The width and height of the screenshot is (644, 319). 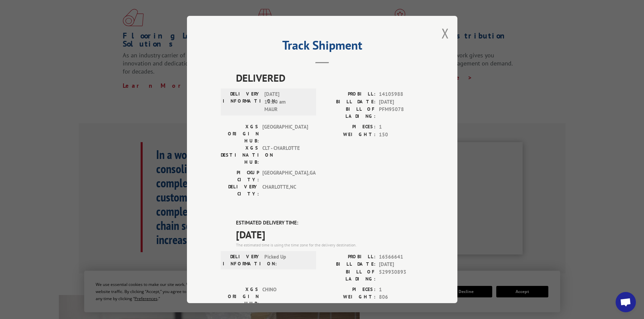 I want to click on span: 16566641, so click(x=401, y=257).